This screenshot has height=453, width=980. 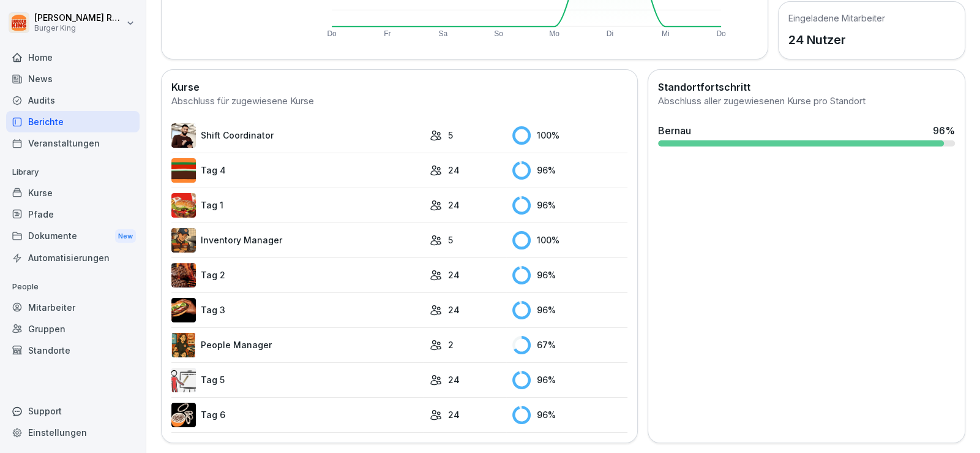 I want to click on div: Gruppen, so click(x=73, y=328).